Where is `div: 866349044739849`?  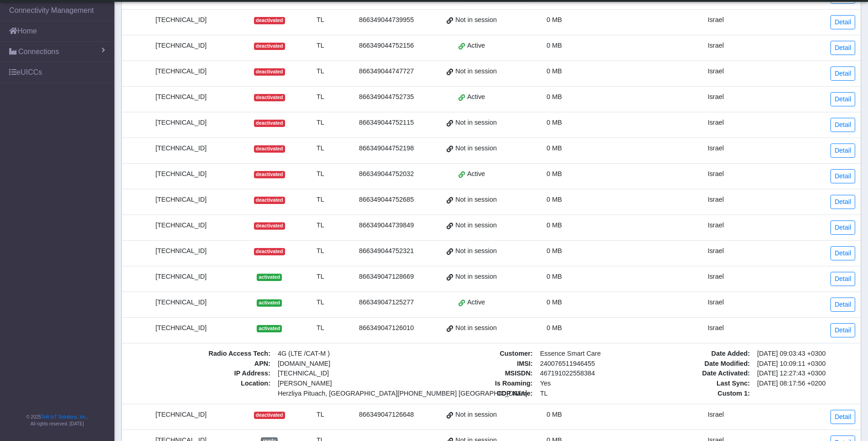
div: 866349044739849 is located at coordinates (386, 225).